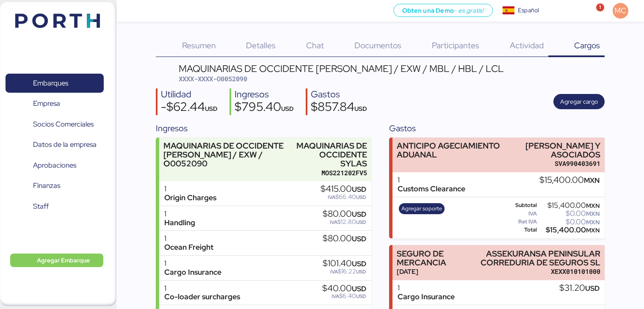 This screenshot has width=644, height=309. I want to click on div: $16.22, so click(344, 271).